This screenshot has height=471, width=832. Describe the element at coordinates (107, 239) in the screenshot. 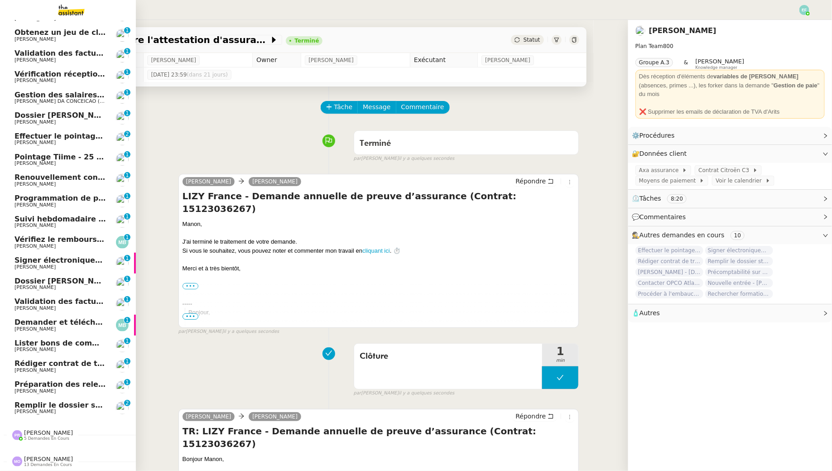

I see `span: Vérifiez le remboursement de la note de frais` at that location.